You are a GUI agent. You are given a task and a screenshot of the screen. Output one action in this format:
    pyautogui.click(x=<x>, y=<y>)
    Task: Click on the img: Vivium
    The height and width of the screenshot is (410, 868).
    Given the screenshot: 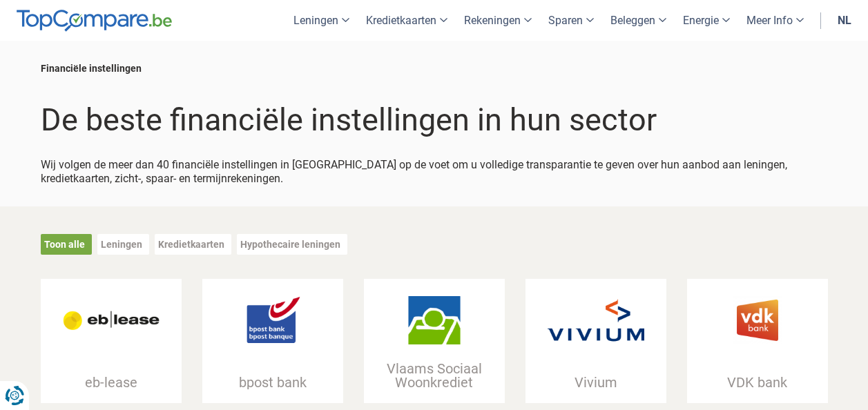 What is the action you would take?
    pyautogui.click(x=596, y=320)
    